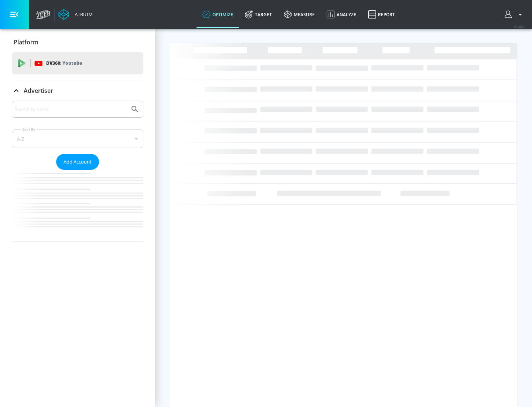 The width and height of the screenshot is (532, 407). I want to click on div: Platform, so click(78, 42).